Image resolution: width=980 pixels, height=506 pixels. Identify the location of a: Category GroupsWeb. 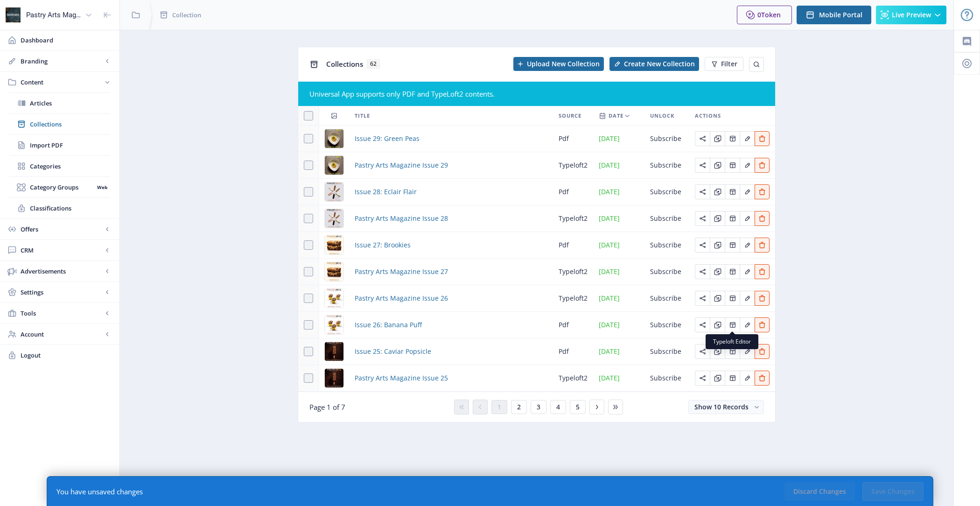
(59, 187).